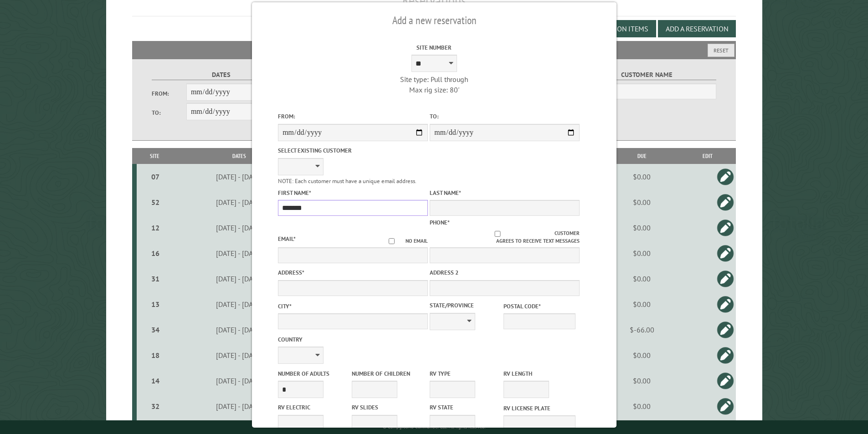 This screenshot has width=868, height=434. What do you see at coordinates (156, 228) in the screenshot?
I see `div: 12` at bounding box center [156, 228].